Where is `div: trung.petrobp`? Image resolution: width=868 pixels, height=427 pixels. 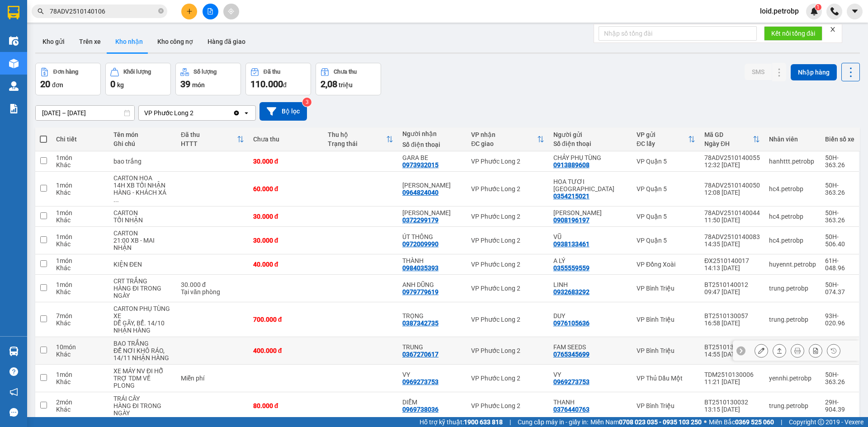
div: trung.petrobp is located at coordinates (793, 288).